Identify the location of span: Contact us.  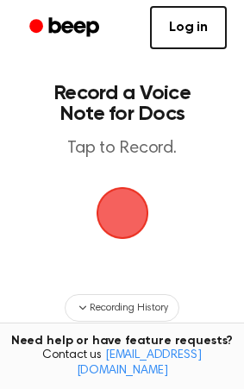
(121, 363).